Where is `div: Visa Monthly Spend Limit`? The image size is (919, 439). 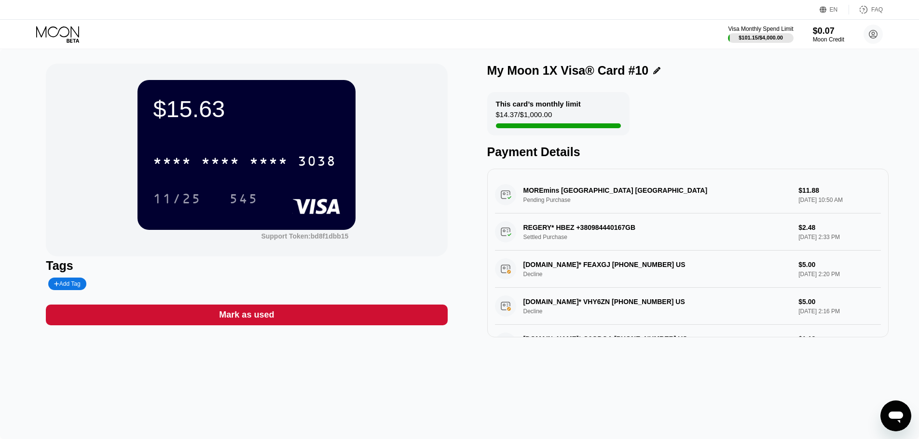
div: Visa Monthly Spend Limit is located at coordinates (760, 29).